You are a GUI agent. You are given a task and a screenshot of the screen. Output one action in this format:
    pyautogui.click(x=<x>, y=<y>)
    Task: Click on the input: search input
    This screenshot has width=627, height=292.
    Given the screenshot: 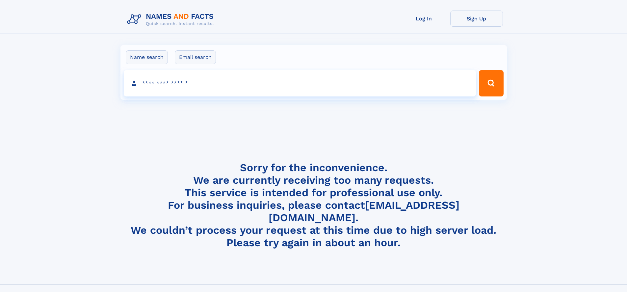 What is the action you would take?
    pyautogui.click(x=300, y=83)
    